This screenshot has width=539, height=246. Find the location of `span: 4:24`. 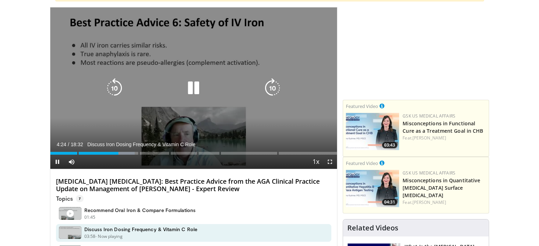

span: 4:24 is located at coordinates (61, 145).